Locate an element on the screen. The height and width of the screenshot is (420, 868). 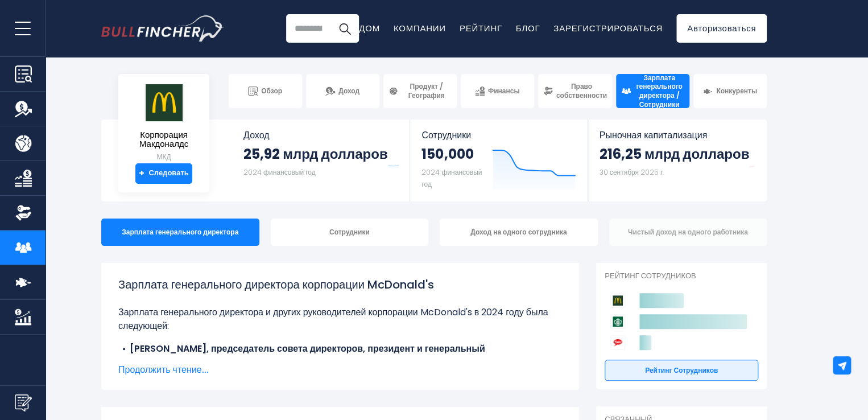
font: Следовать is located at coordinates (168, 172).